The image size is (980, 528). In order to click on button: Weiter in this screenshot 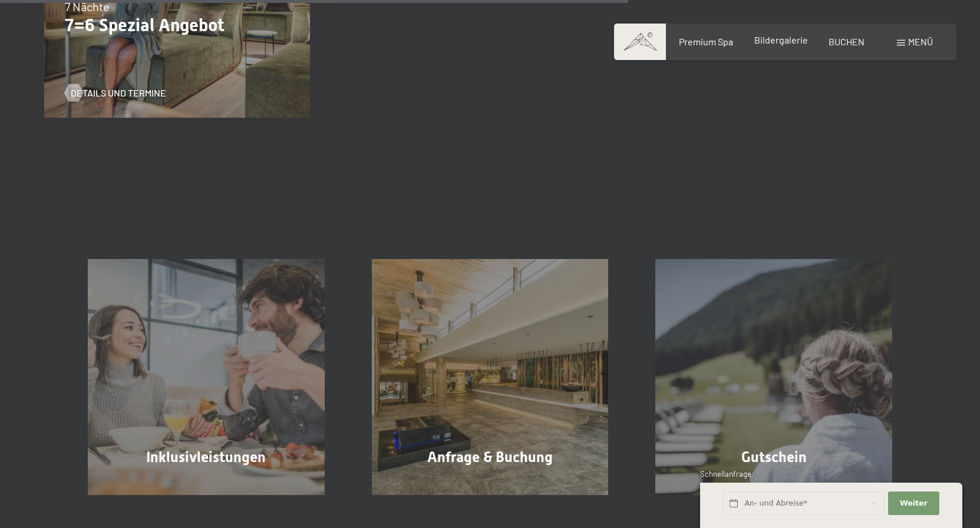, I will do `click(914, 503)`.